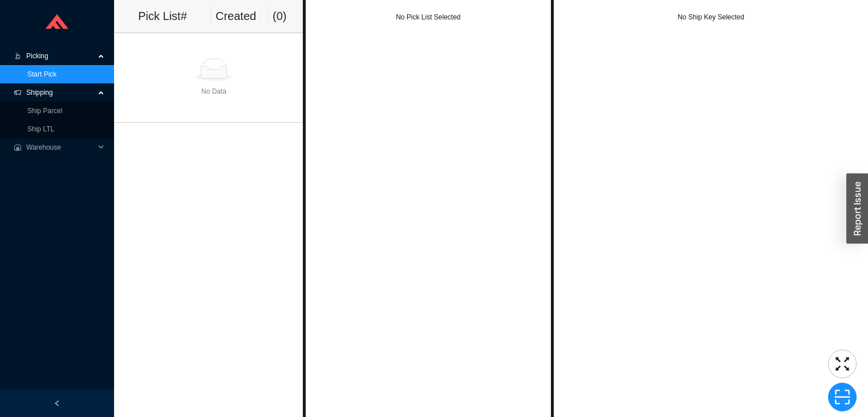 This screenshot has width=868, height=417. Describe the element at coordinates (842, 364) in the screenshot. I see `button: fullscreen` at that location.